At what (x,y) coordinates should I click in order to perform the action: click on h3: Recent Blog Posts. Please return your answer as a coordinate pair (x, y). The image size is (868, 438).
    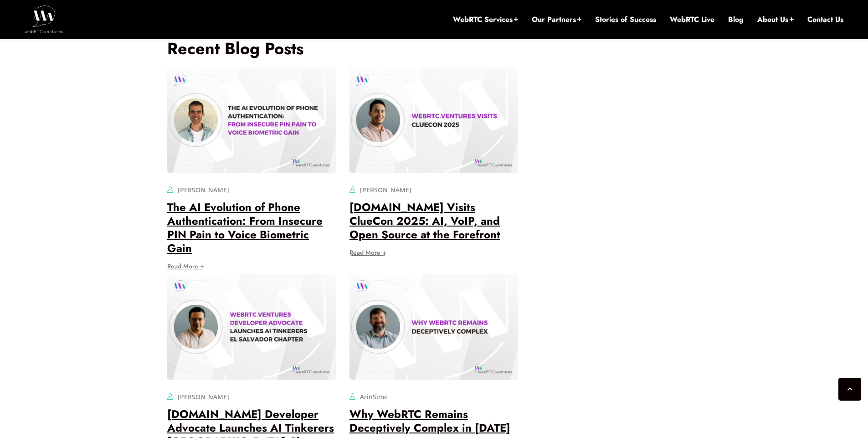
    Looking at the image, I should click on (343, 48).